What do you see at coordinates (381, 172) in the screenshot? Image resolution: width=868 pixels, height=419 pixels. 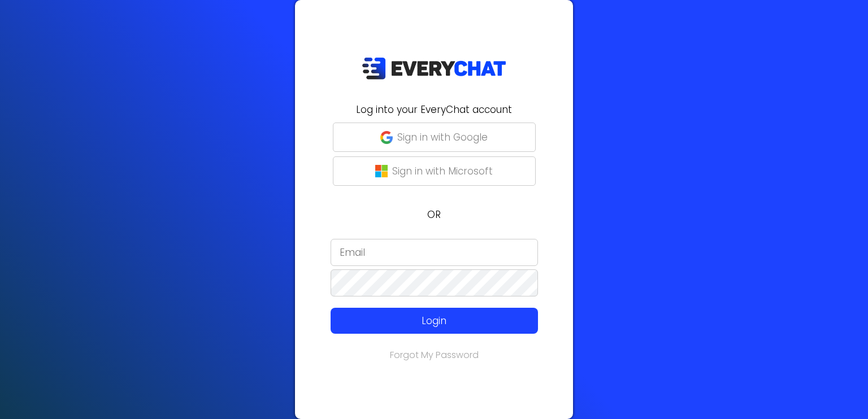 I see `img: microsoft-logo.png` at bounding box center [381, 172].